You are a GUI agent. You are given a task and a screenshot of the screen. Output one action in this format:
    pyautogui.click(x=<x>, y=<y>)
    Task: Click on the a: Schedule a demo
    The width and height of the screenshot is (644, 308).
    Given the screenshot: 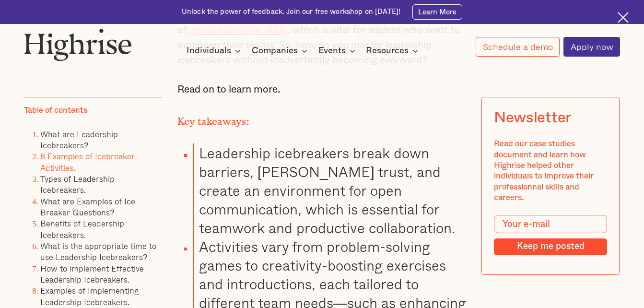 What is the action you would take?
    pyautogui.click(x=518, y=47)
    